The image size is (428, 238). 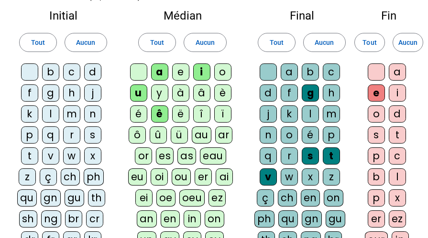 What do you see at coordinates (179, 135) in the screenshot?
I see `div: ü` at bounding box center [179, 135].